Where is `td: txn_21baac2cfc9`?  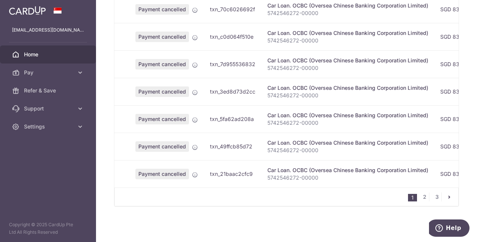 td: txn_21baac2cfc9 is located at coordinates (233, 173).